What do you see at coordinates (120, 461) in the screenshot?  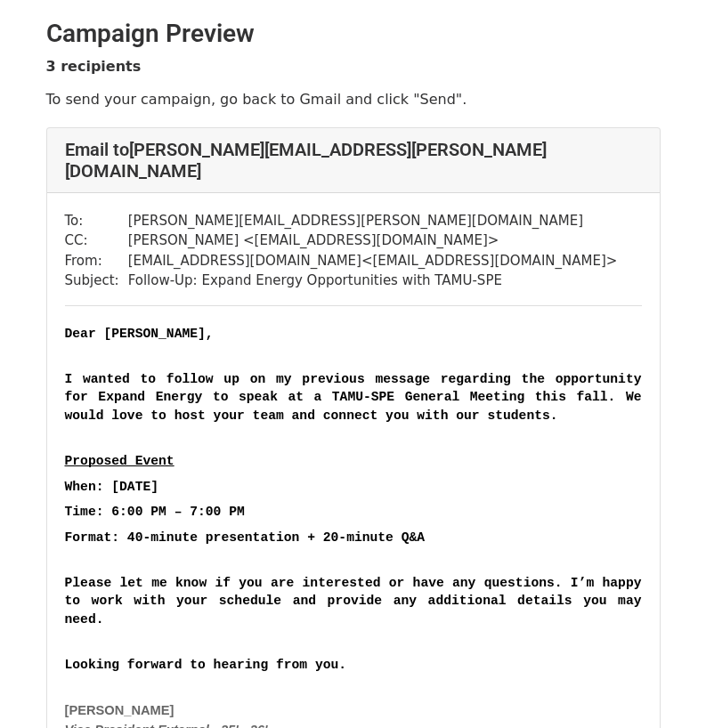 I see `span: Proposed Event` at bounding box center [120, 461].